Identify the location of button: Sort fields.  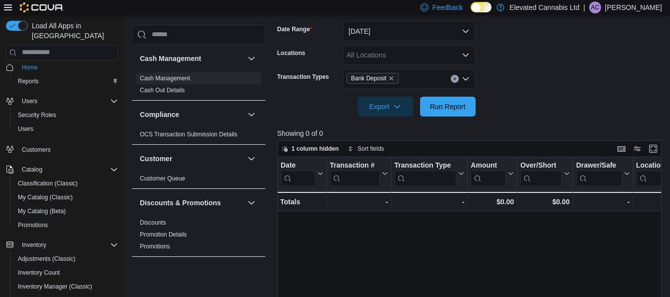
(365, 149).